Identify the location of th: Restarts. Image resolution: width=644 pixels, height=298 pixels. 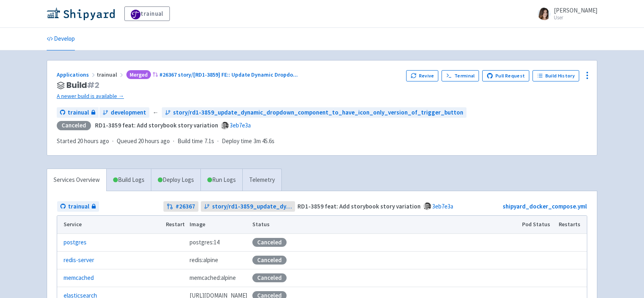
(572, 224).